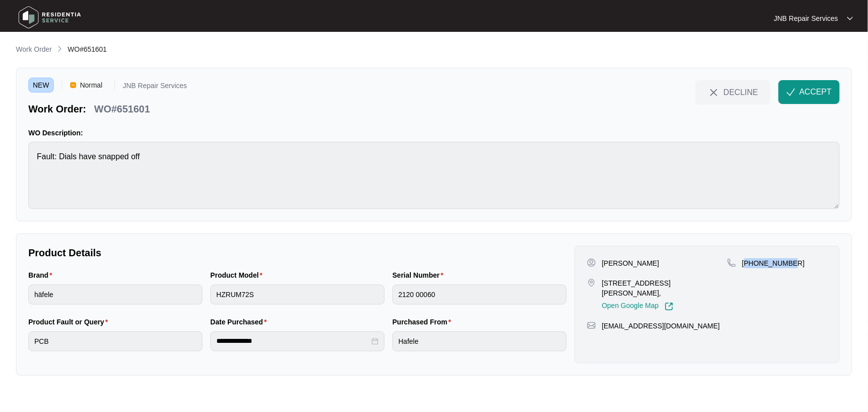 This screenshot has width=868, height=412. Describe the element at coordinates (479, 341) in the screenshot. I see `input: Purchased From` at that location.